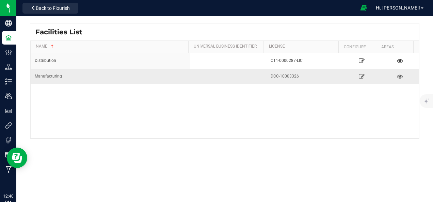  I want to click on inline-svg: Manufacturing, so click(9, 169).